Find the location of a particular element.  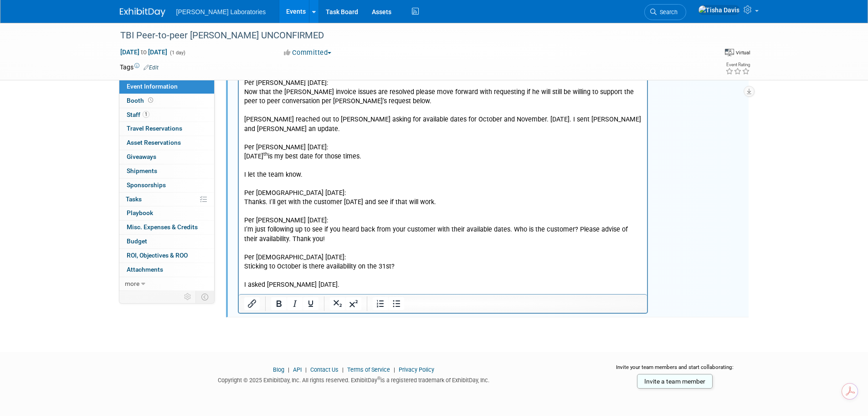

a: Blog is located at coordinates (278, 369).